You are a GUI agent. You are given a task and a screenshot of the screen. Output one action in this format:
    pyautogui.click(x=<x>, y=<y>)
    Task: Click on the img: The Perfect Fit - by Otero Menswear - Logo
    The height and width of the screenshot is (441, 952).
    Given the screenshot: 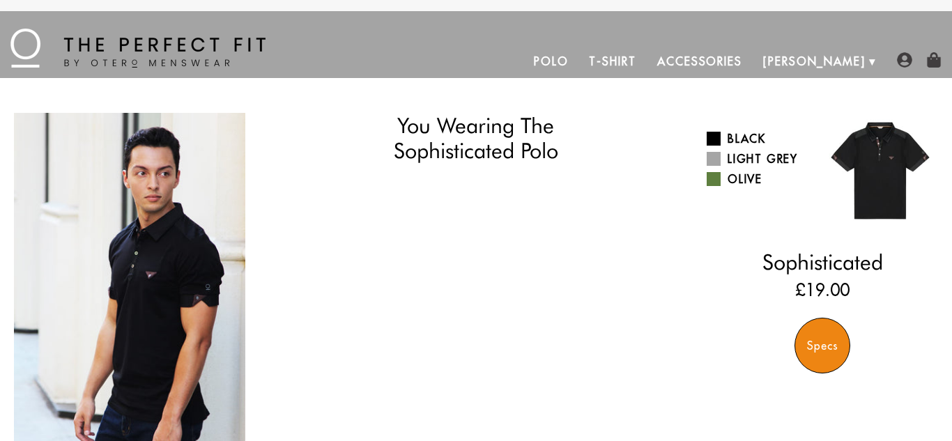 What is the action you would take?
    pyautogui.click(x=138, y=48)
    